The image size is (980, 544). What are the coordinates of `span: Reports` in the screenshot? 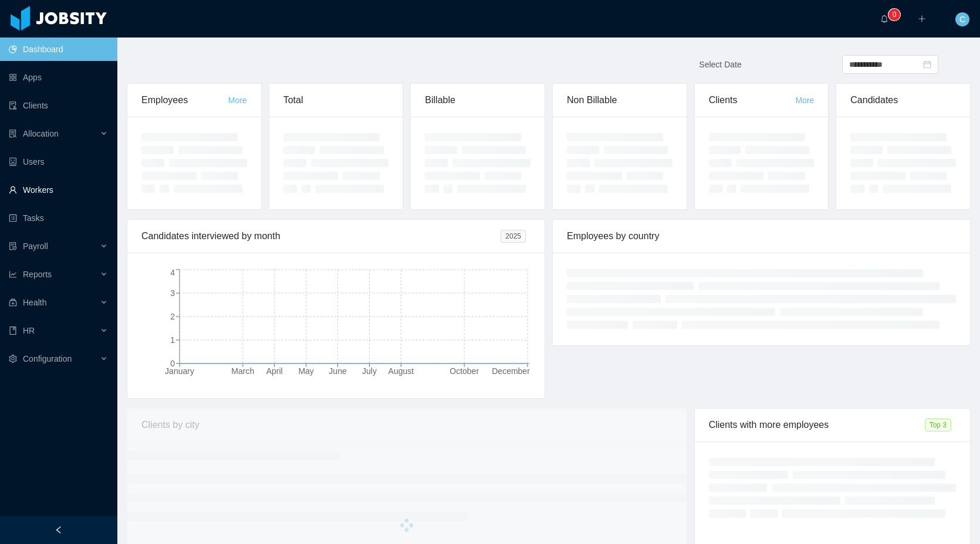 It's located at (37, 274).